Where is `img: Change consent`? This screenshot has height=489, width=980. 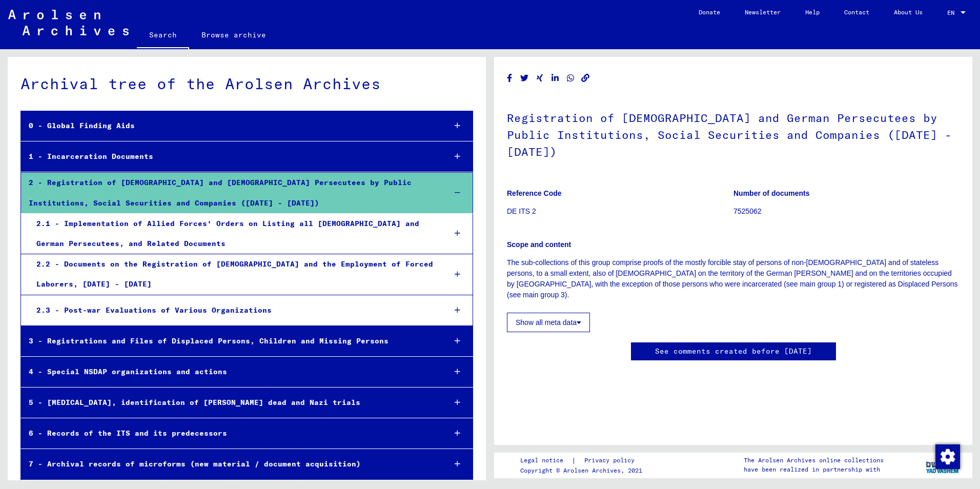
img: Change consent is located at coordinates (948, 457).